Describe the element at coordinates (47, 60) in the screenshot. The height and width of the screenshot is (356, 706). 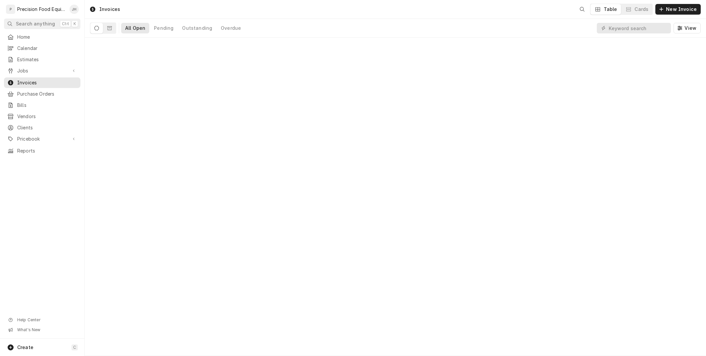
I see `span: Estimates` at that location.